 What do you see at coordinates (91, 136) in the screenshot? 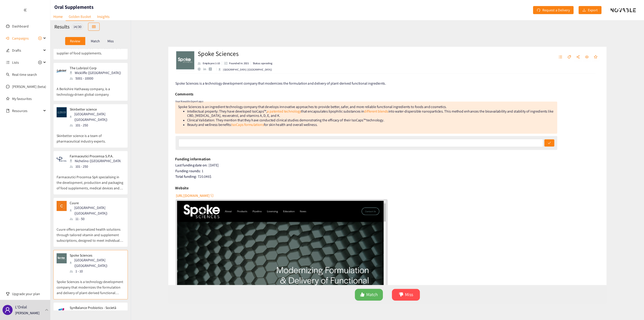
I see `p: Skinbetter science is a team of pharmaceutical industry experts.` at bounding box center [91, 136].